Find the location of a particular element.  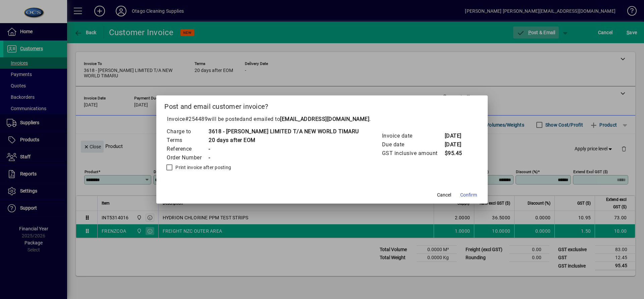

p: Invoice will be posted . is located at coordinates (322, 119).